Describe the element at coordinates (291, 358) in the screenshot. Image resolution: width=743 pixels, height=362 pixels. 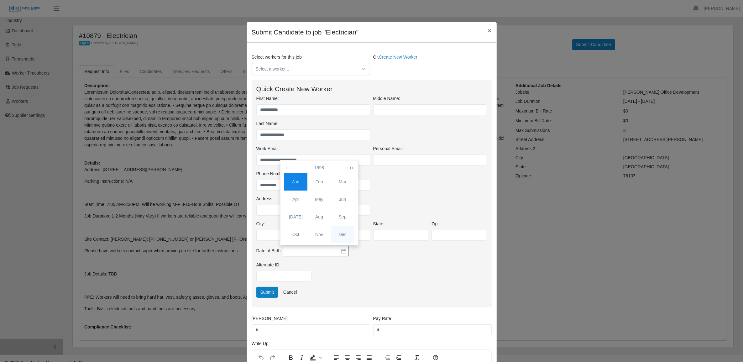
I see `button: Bold` at that location.